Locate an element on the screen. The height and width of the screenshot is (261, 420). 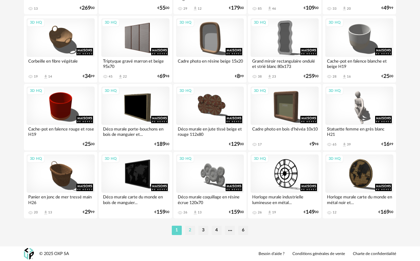
div: Horloge murale carte du monde en métal noir et... is located at coordinates (359, 199).